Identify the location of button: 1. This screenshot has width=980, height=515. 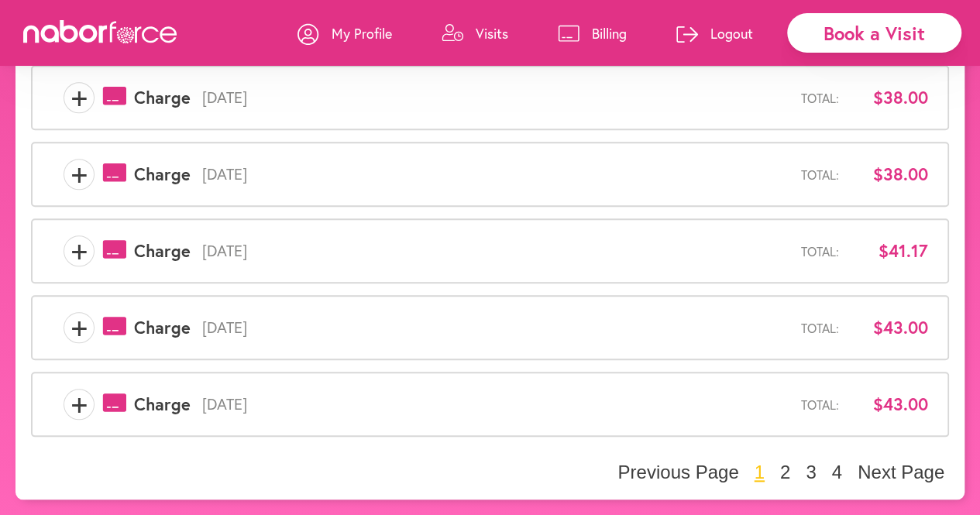
(758, 473).